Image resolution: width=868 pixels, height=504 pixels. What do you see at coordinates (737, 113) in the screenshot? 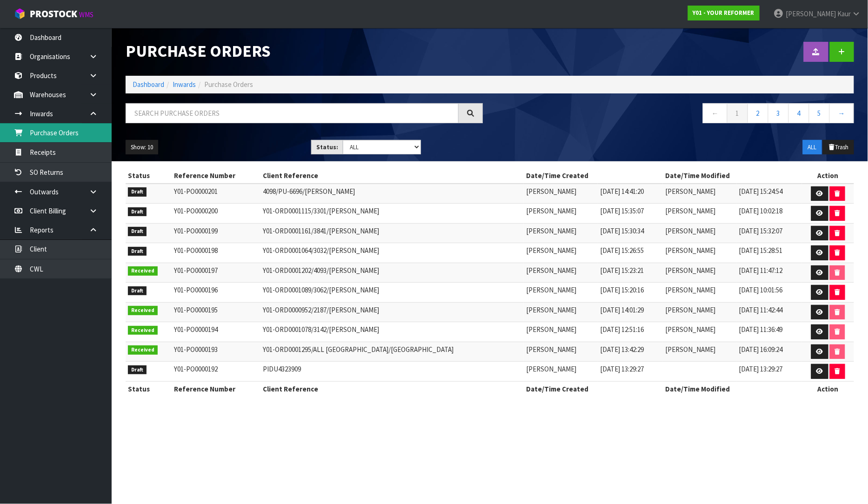
I see `a: 1` at bounding box center [737, 113].